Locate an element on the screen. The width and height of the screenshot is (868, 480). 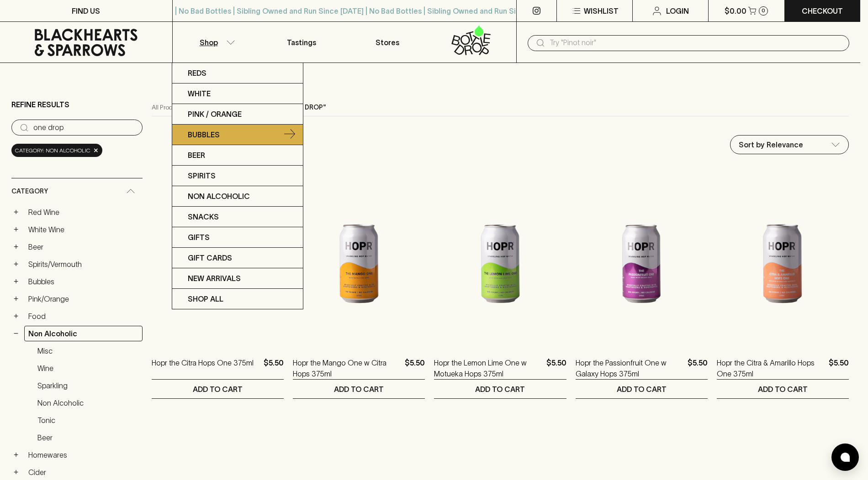
a: Spirits is located at coordinates (237, 176).